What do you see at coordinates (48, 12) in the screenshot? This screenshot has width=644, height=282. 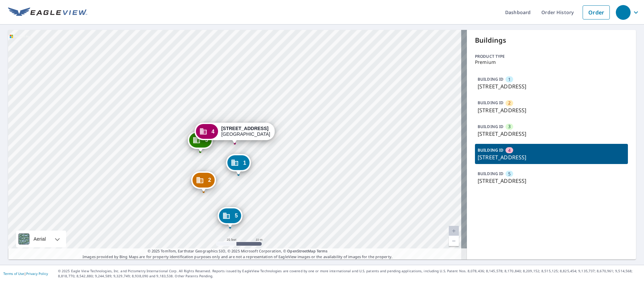 I see `img: EV Logo` at bounding box center [48, 12].